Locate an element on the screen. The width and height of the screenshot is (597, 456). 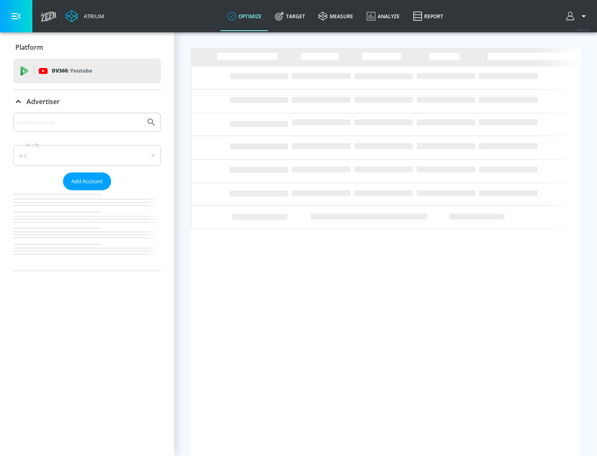
nav: list of Advertiser is located at coordinates (87, 231).